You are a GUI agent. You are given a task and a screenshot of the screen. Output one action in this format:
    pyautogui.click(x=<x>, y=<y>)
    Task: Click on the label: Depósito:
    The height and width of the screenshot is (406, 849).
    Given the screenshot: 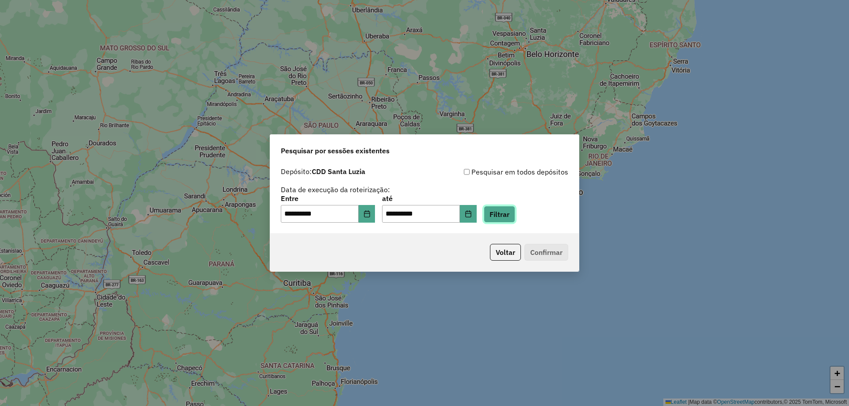 What is the action you would take?
    pyautogui.click(x=323, y=172)
    